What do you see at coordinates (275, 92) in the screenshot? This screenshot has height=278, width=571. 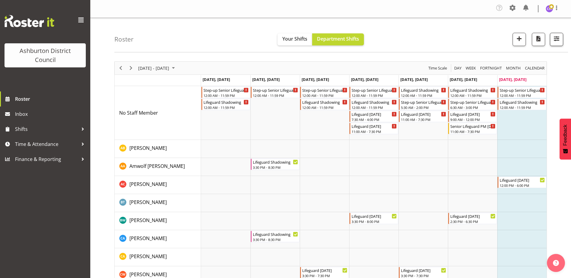 I see `div: No Staff Member"s event - Step-up Senior Lifeguard Begin From Tuesday, September 2, 2025 at 12:00...` at bounding box center [275, 92].